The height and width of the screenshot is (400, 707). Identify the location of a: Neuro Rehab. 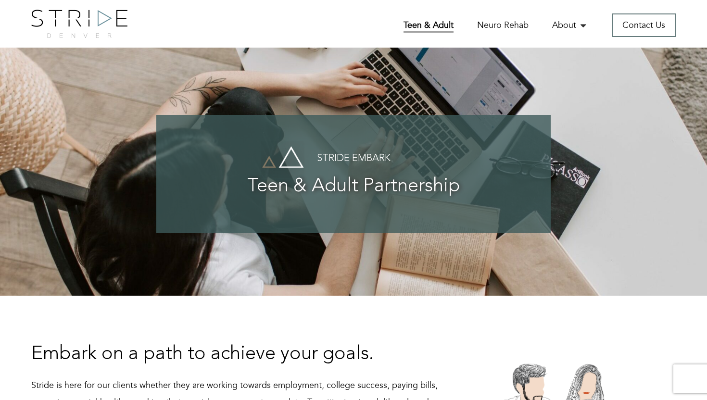
(503, 25).